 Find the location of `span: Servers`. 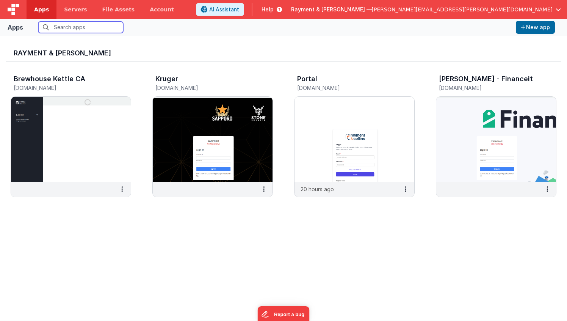

span: Servers is located at coordinates (75, 9).